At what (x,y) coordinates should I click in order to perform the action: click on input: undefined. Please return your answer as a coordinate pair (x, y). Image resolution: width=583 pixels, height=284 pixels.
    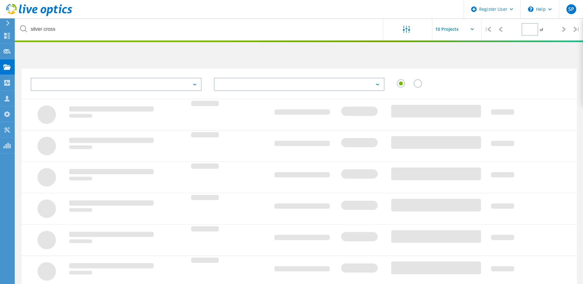
    Looking at the image, I should click on (199, 29).